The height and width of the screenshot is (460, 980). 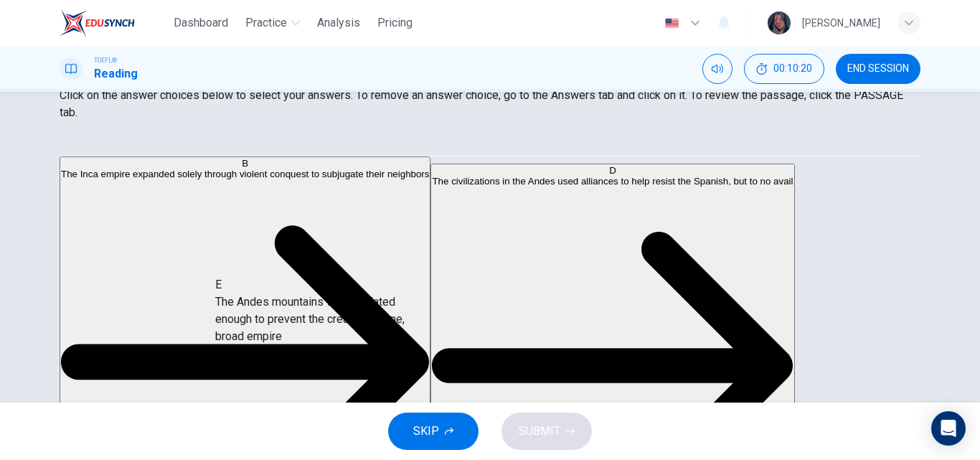 What do you see at coordinates (793, 69) in the screenshot?
I see `span: 00:10:20` at bounding box center [793, 69].